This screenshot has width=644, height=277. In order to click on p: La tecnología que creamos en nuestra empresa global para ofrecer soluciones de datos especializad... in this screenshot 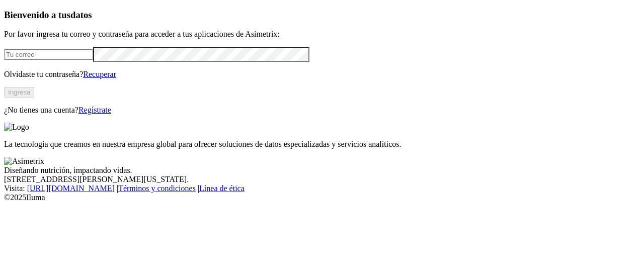, I will do `click(322, 144)`.